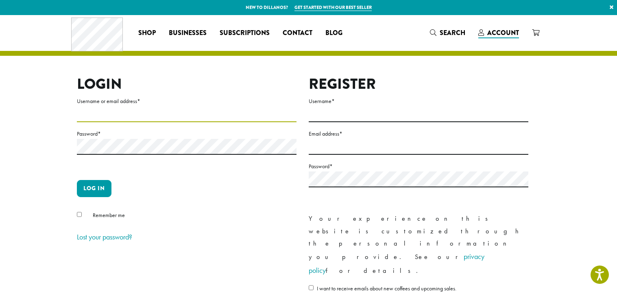 The image size is (617, 292). What do you see at coordinates (147, 33) in the screenshot?
I see `a: Shop` at bounding box center [147, 33].